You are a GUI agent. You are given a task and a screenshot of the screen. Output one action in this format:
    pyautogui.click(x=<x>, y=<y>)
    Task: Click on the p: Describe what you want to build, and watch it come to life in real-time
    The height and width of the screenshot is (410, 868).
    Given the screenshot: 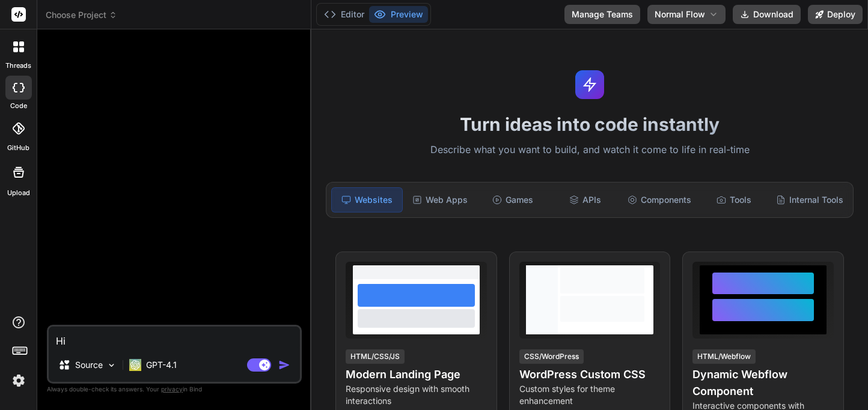 What is the action you would take?
    pyautogui.click(x=590, y=150)
    